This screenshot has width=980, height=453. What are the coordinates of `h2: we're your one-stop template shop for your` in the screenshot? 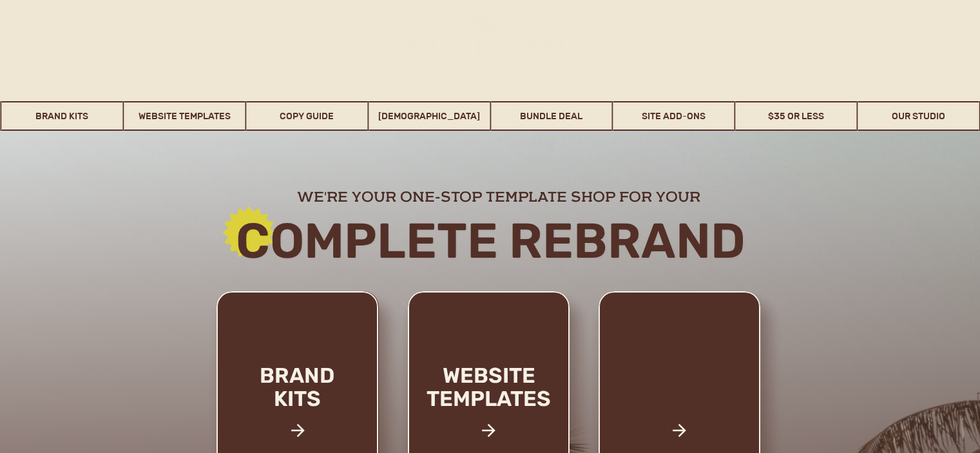 It's located at (499, 195).